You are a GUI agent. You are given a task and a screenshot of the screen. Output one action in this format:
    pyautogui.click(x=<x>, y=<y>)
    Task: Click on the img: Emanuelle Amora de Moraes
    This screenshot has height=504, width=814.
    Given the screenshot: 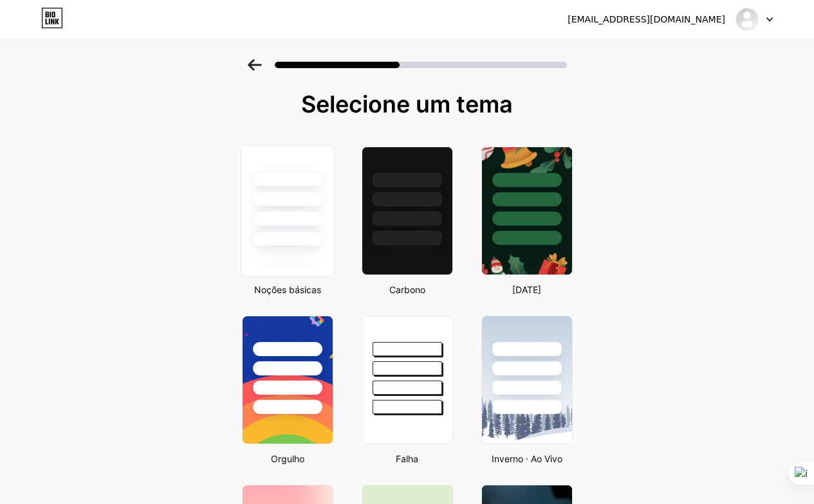 What is the action you would take?
    pyautogui.click(x=747, y=20)
    